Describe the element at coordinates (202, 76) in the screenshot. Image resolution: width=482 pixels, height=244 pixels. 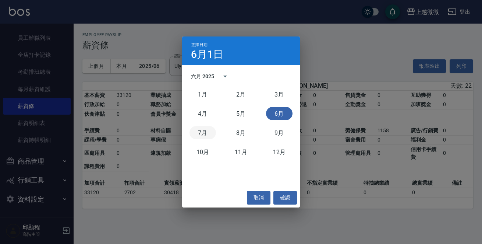
I see `div: 六月 2025` at that location.